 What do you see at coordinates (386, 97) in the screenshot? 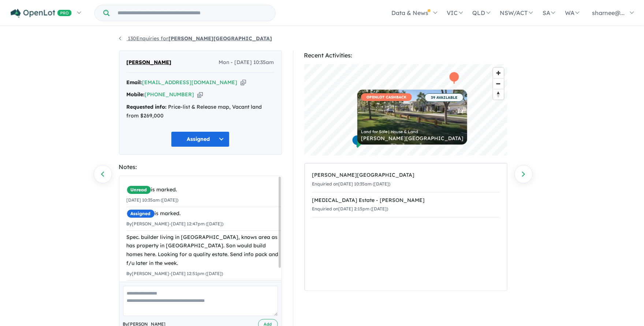
I see `span: OPENLOT CASHBACK` at bounding box center [386, 97].